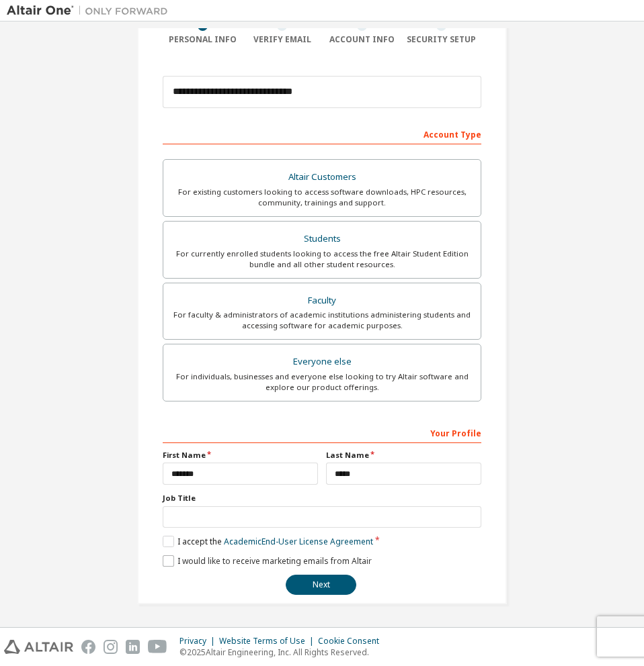  I want to click on img: altair_logo.svg, so click(38, 647).